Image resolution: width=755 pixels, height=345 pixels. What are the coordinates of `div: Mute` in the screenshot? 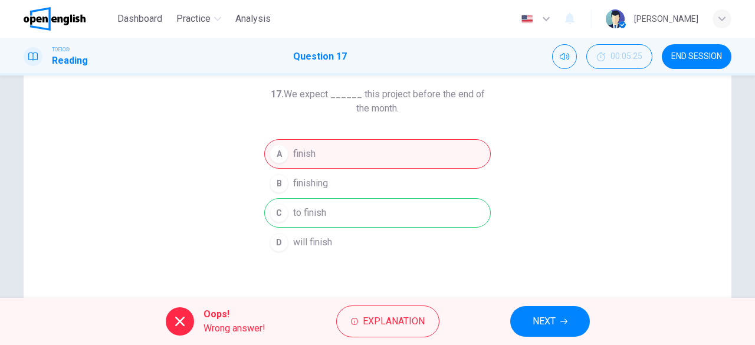 It's located at (565, 57).